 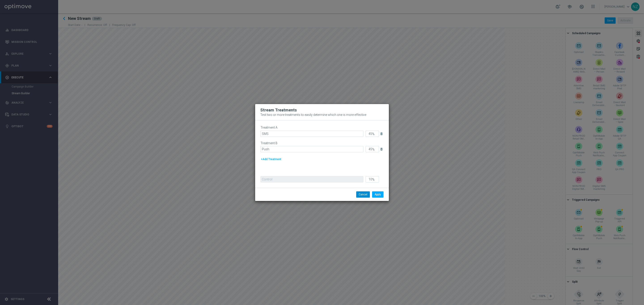 What do you see at coordinates (269, 143) in the screenshot?
I see `label: Treatment B` at bounding box center [269, 143].